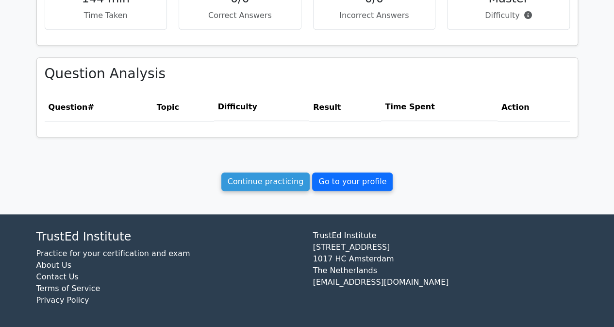 This screenshot has height=327, width=614. I want to click on th: Action, so click(534, 107).